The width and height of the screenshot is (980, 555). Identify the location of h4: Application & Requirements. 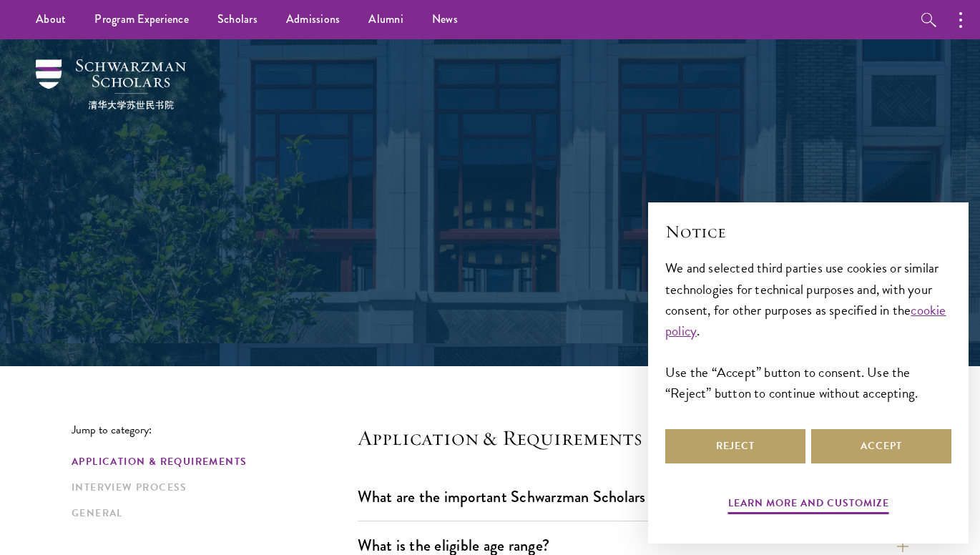
(633, 438).